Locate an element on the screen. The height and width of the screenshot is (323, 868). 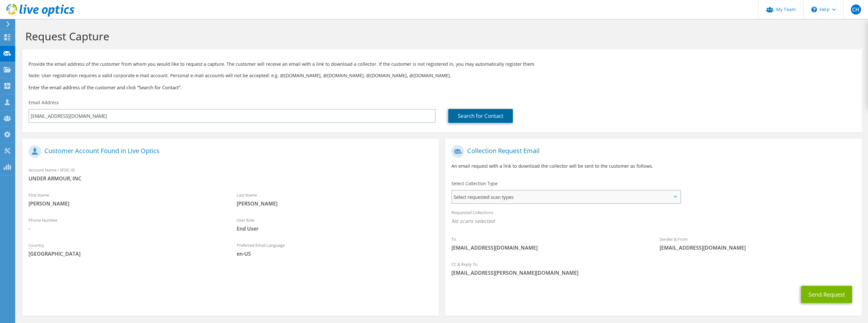
div: Sender & From is located at coordinates (757, 243).